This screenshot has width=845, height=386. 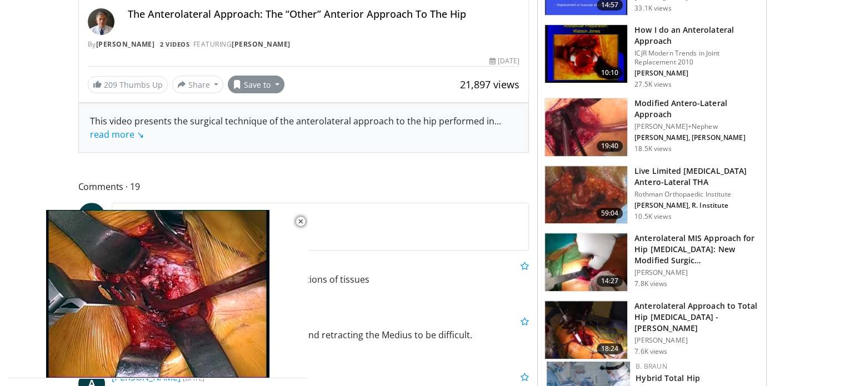 What do you see at coordinates (697, 58) in the screenshot?
I see `p: ICJR Modern Trends in Joint Replacement 2010` at bounding box center [697, 58].